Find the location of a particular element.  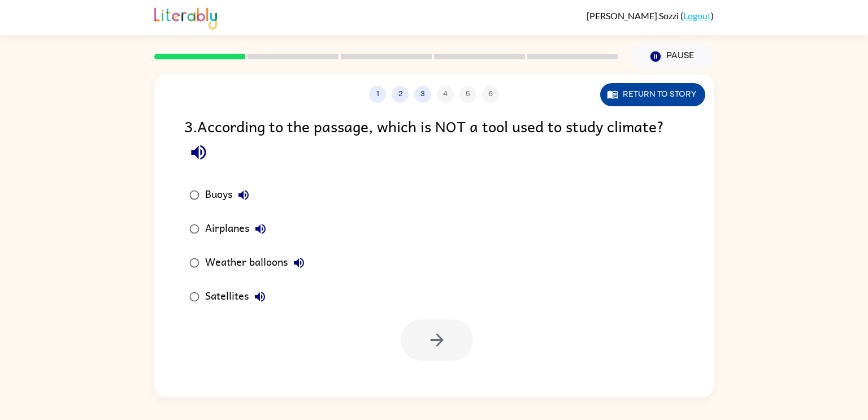

button: Airplanes is located at coordinates (261, 228).